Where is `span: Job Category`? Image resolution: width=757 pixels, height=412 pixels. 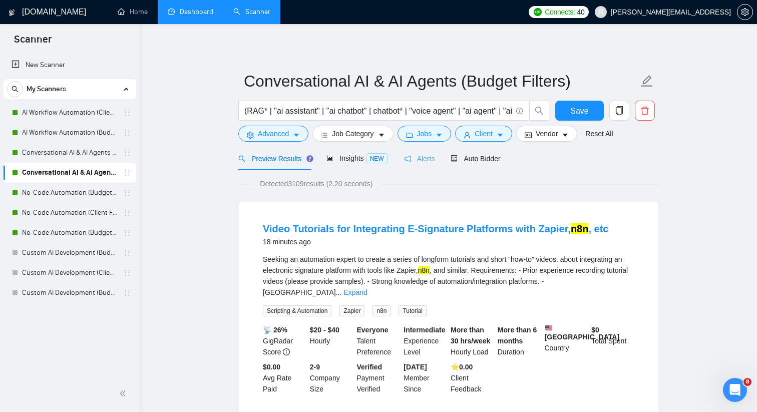 span: Job Category is located at coordinates (353, 134).